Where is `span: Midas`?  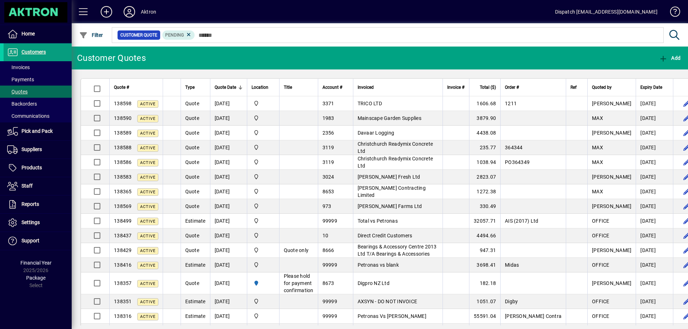
span: Midas is located at coordinates (512, 265).